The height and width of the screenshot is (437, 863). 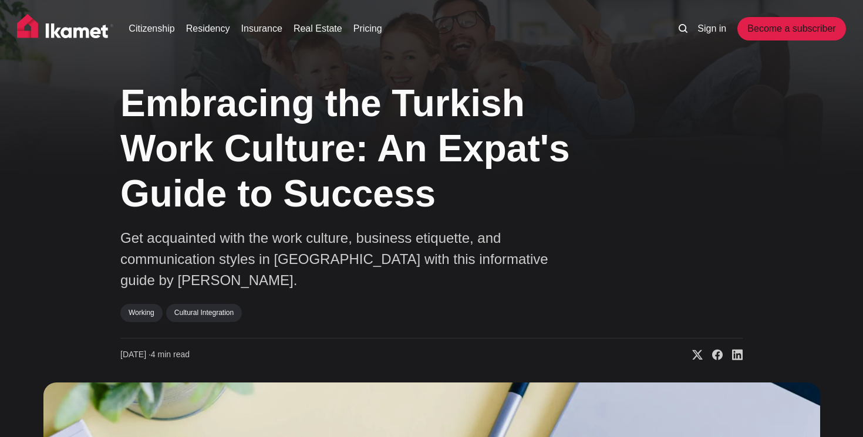 What do you see at coordinates (151, 29) in the screenshot?
I see `a: Citizenship` at bounding box center [151, 29].